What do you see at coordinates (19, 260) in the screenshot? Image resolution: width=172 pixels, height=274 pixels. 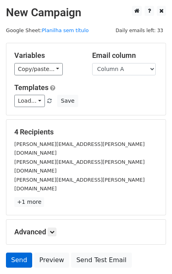 I see `a: Send` at bounding box center [19, 260].